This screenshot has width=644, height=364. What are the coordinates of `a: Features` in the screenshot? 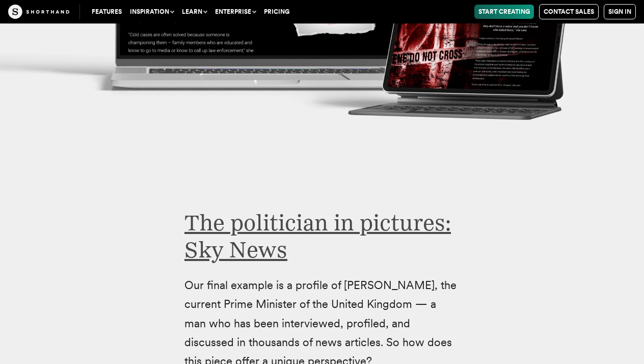 It's located at (107, 11).